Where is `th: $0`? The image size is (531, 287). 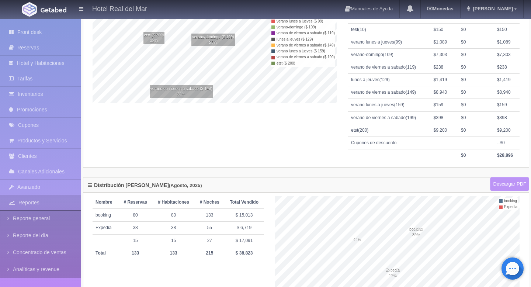
th: $0 is located at coordinates (476, 156).